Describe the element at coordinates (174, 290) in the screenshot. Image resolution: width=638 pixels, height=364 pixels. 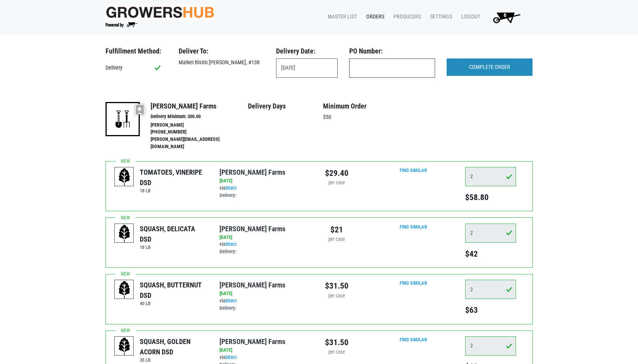
I see `div: SQUASH, BUTTERNUT DSD` at that location.